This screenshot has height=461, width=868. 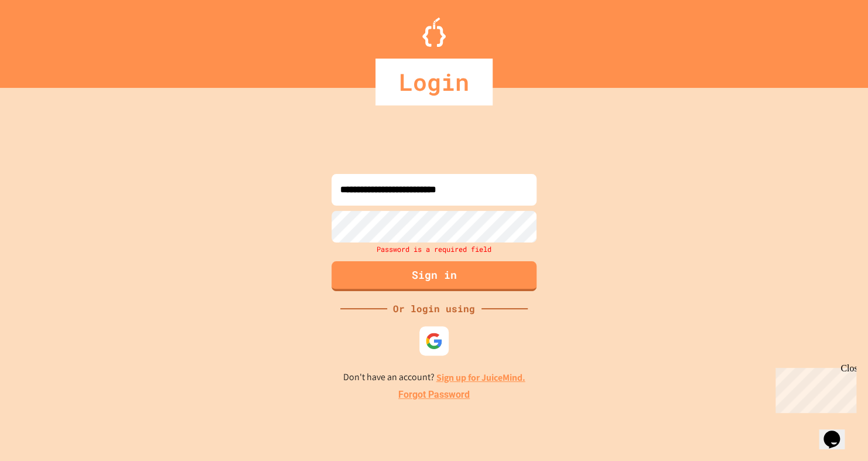 What do you see at coordinates (434, 341) in the screenshot?
I see `img: google-icon.svg` at bounding box center [434, 341].